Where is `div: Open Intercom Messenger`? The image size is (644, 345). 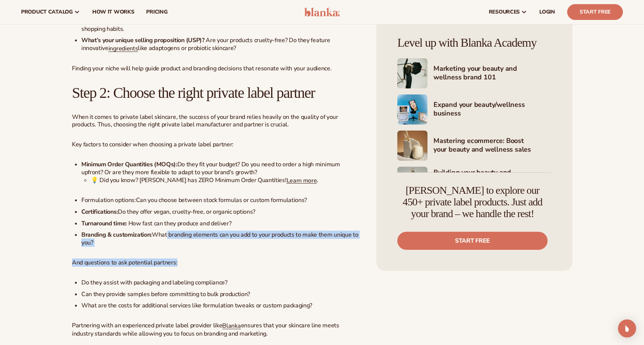
div: Open Intercom Messenger is located at coordinates (627, 329).